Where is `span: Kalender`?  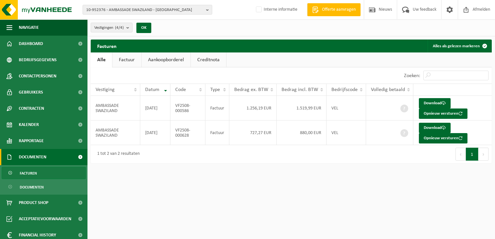
span: Kalender is located at coordinates (29, 125).